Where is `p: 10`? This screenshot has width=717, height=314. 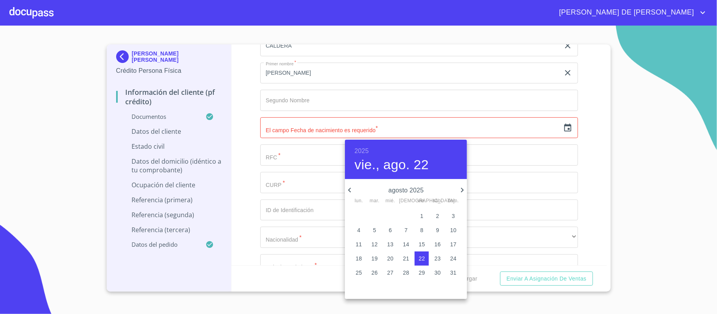
p: 10 is located at coordinates (453, 230).